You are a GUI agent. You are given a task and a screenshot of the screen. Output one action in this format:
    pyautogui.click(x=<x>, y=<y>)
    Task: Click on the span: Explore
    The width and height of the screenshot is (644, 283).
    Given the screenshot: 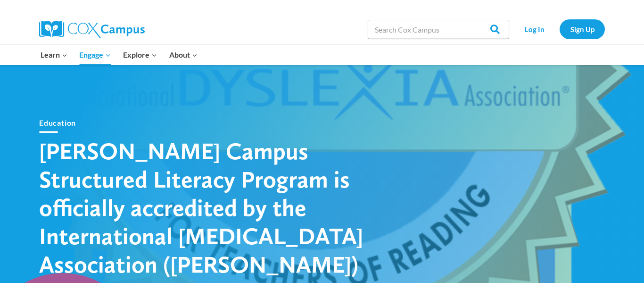 What is the action you would take?
    pyautogui.click(x=140, y=55)
    